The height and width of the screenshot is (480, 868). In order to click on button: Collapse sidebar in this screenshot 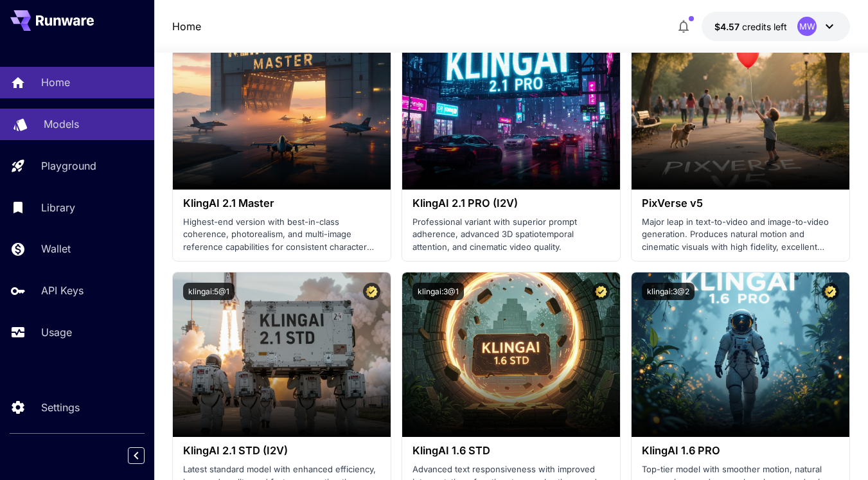, I will do `click(137, 456)`.